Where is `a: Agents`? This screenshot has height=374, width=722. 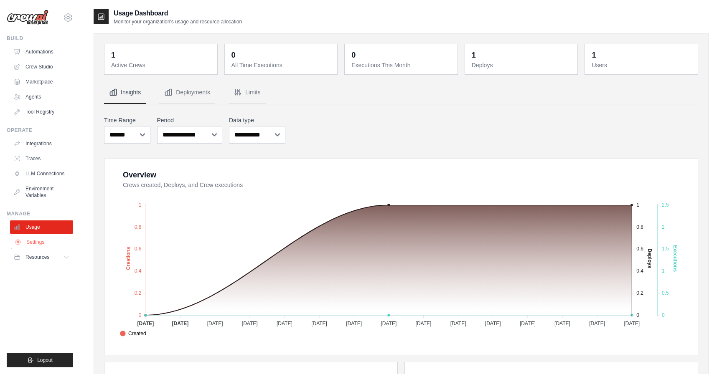 a: Agents is located at coordinates (41, 97).